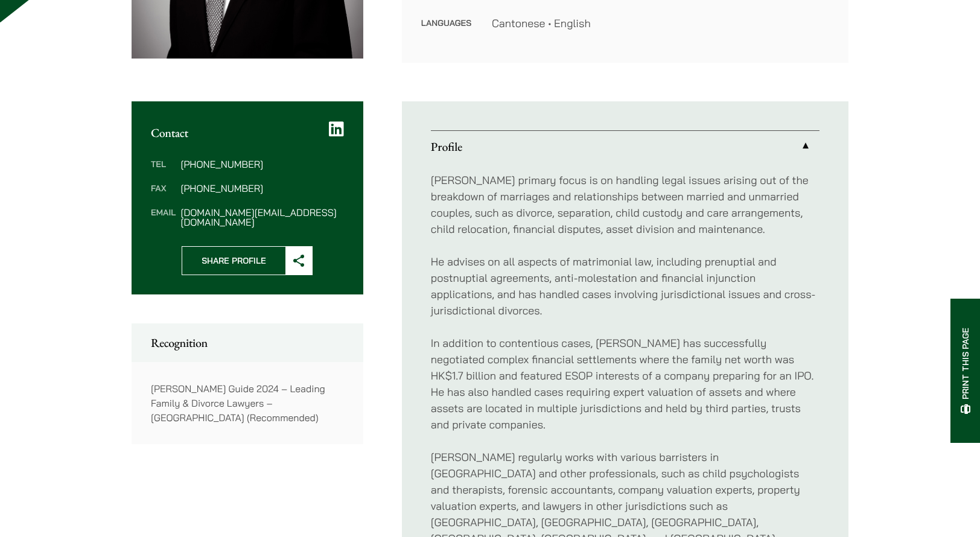  Describe the element at coordinates (163, 195) in the screenshot. I see `dt: Fax` at that location.